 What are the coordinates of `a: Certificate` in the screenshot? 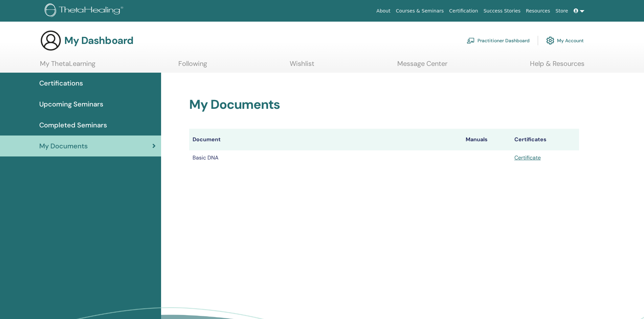 It's located at (527, 157).